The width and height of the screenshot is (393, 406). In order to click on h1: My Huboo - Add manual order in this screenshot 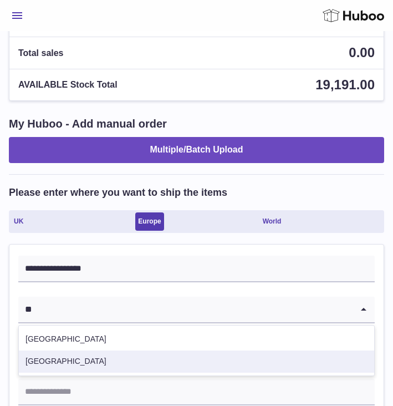, I will do `click(88, 124)`.